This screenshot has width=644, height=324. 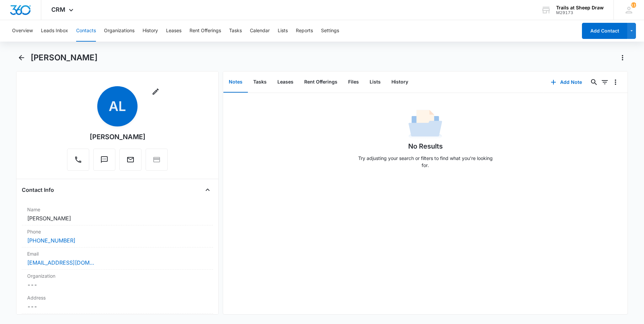 I want to click on button: Contacts, so click(x=86, y=31).